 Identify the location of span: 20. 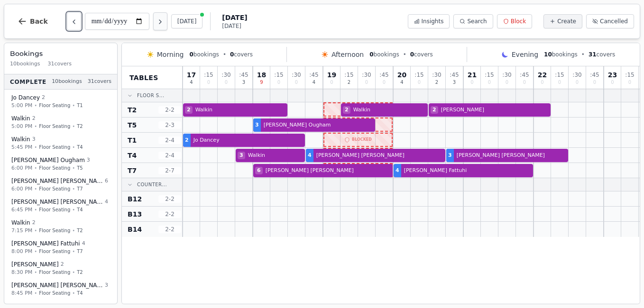
(402, 75).